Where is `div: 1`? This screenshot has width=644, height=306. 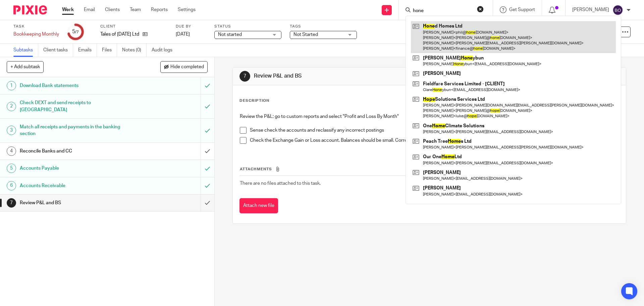
div: 1 is located at coordinates (12, 86).